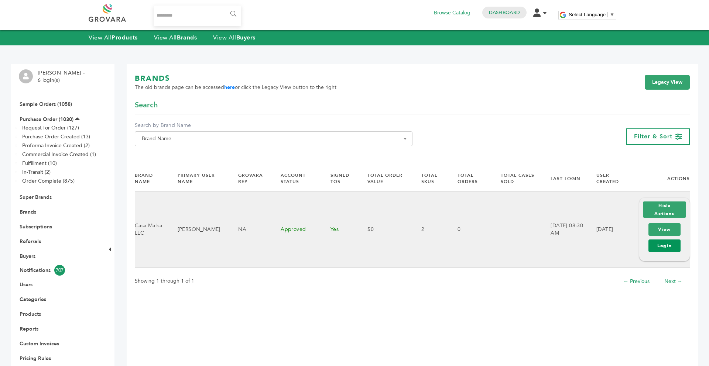 The width and height of the screenshot is (709, 366). Describe the element at coordinates (587, 14) in the screenshot. I see `span: Select Language` at that location.